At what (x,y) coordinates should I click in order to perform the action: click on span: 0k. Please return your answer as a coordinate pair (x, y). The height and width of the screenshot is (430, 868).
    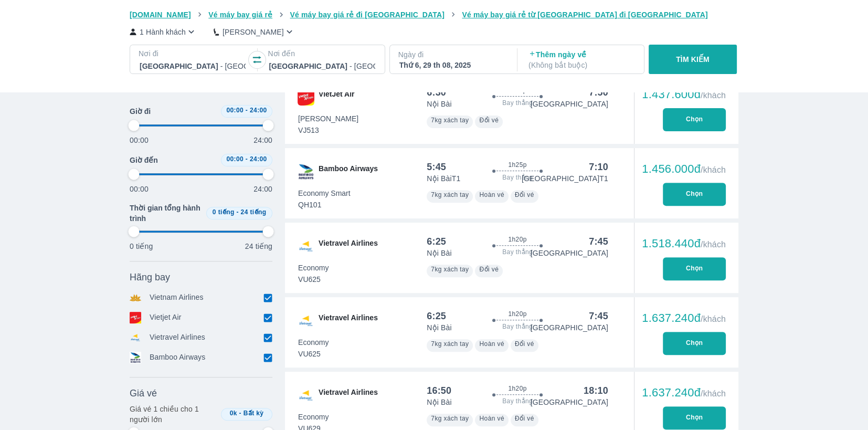
    Looking at the image, I should click on (234, 413).